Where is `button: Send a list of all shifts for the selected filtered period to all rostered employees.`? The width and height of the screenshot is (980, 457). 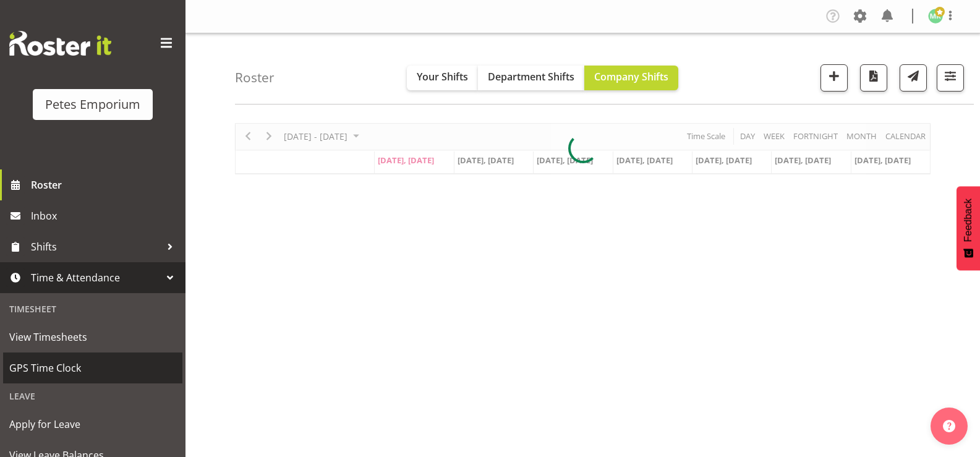
button: Send a list of all shifts for the selected filtered period to all rostered employees. is located at coordinates (913, 78).